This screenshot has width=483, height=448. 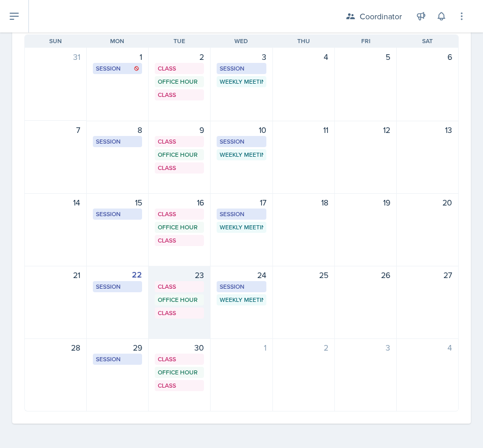 I want to click on span: Wed, so click(x=241, y=41).